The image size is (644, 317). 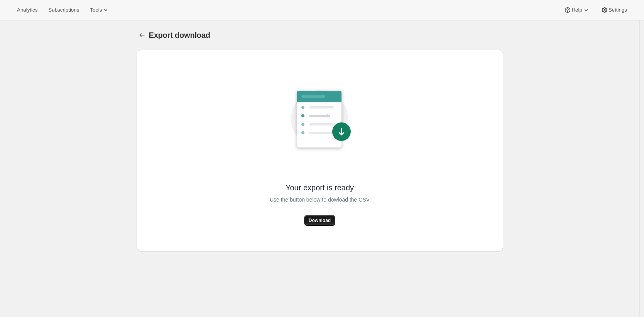 I want to click on span: Analytics, so click(x=27, y=10).